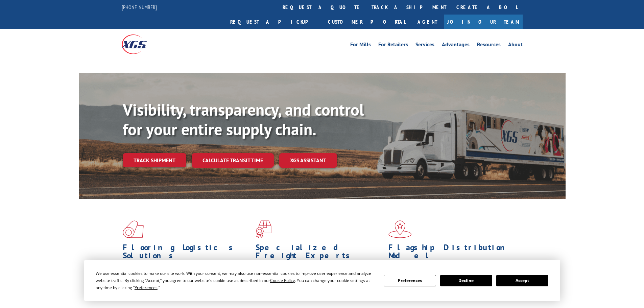 The height and width of the screenshot is (308, 644). What do you see at coordinates (456, 46) in the screenshot?
I see `a: Advantages` at bounding box center [456, 46].